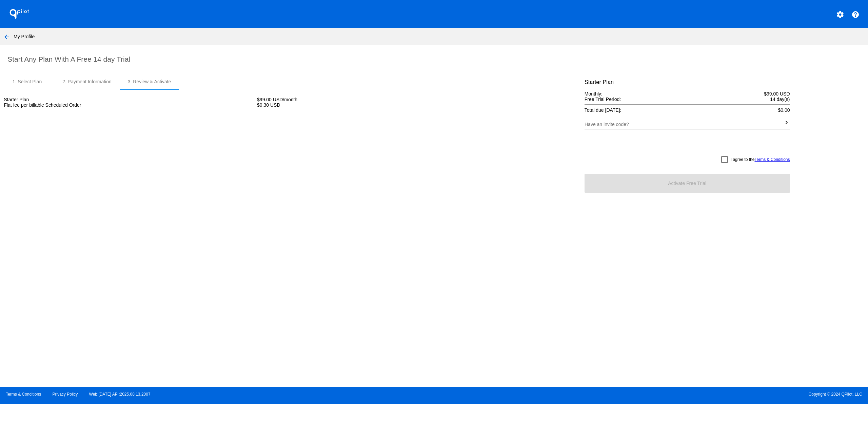 This screenshot has width=868, height=442. What do you see at coordinates (27, 82) in the screenshot?
I see `div: 1. Select Plan` at bounding box center [27, 82].